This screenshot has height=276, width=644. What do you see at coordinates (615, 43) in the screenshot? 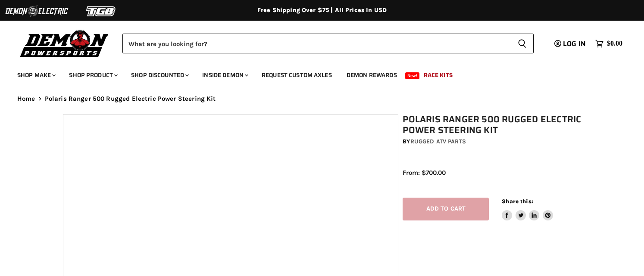
I see `span: $0.00` at bounding box center [615, 43].